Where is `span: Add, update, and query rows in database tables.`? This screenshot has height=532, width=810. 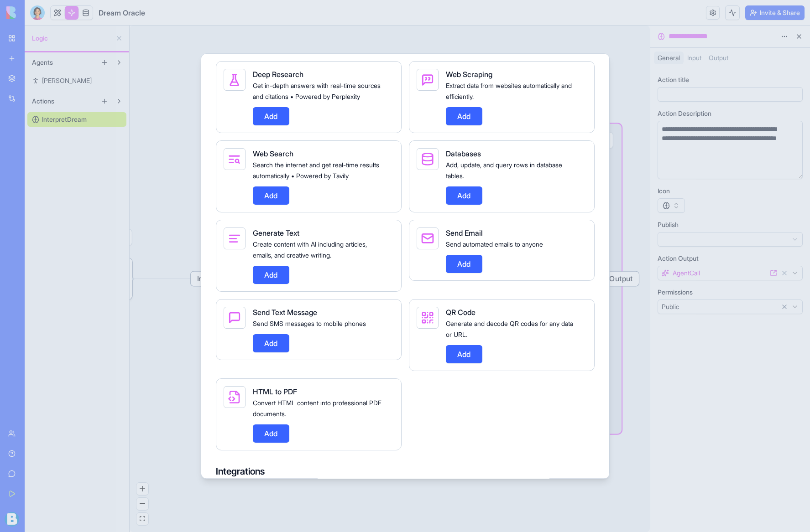
span: Add, update, and query rows in database tables. is located at coordinates (504, 170).